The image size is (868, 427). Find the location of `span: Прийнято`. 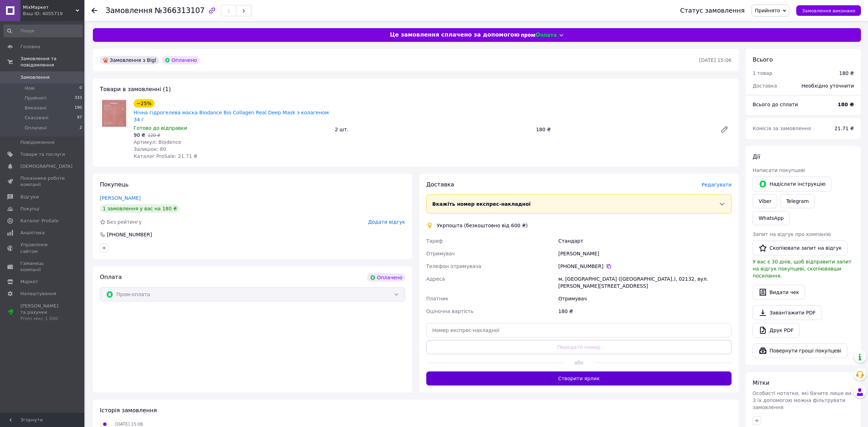

span: Прийнято is located at coordinates (767, 11).